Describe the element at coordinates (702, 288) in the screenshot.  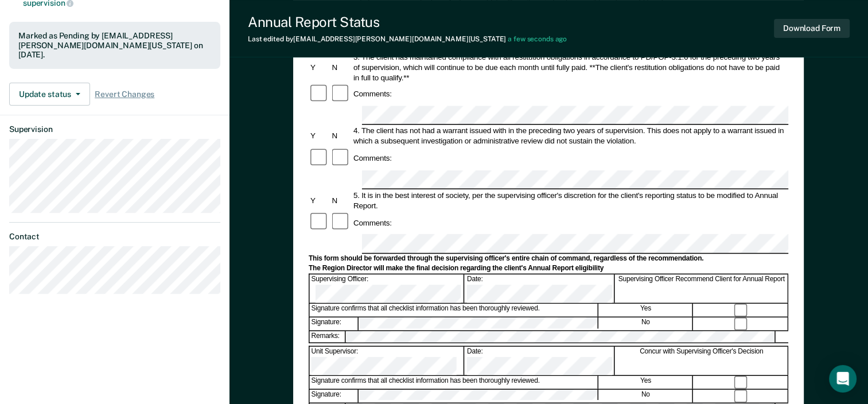
I see `div: Supervising Officer Recommend Client for Annual Report` at that location.